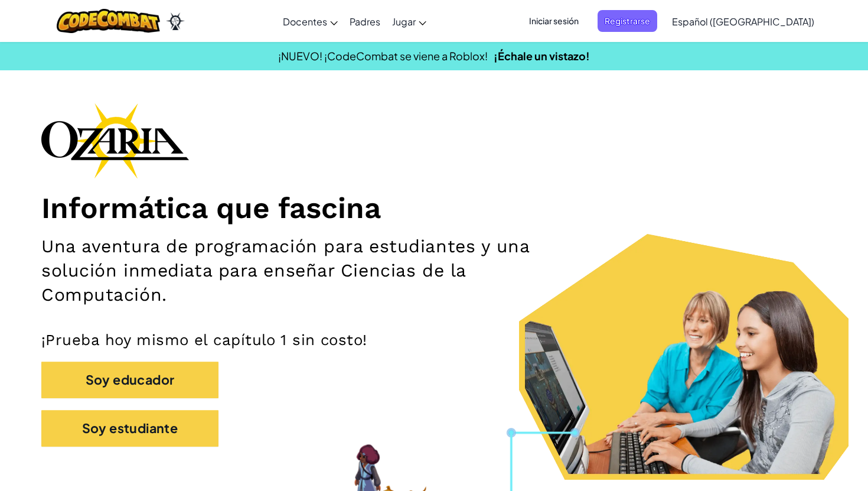 Image resolution: width=868 pixels, height=491 pixels. What do you see at coordinates (627, 21) in the screenshot?
I see `button: Registrarse` at bounding box center [627, 21].